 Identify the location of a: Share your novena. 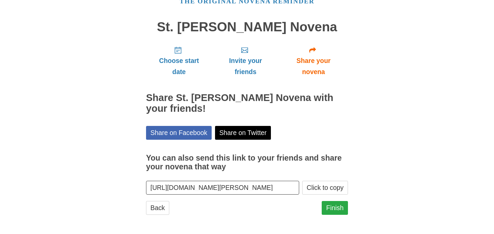
(313, 61).